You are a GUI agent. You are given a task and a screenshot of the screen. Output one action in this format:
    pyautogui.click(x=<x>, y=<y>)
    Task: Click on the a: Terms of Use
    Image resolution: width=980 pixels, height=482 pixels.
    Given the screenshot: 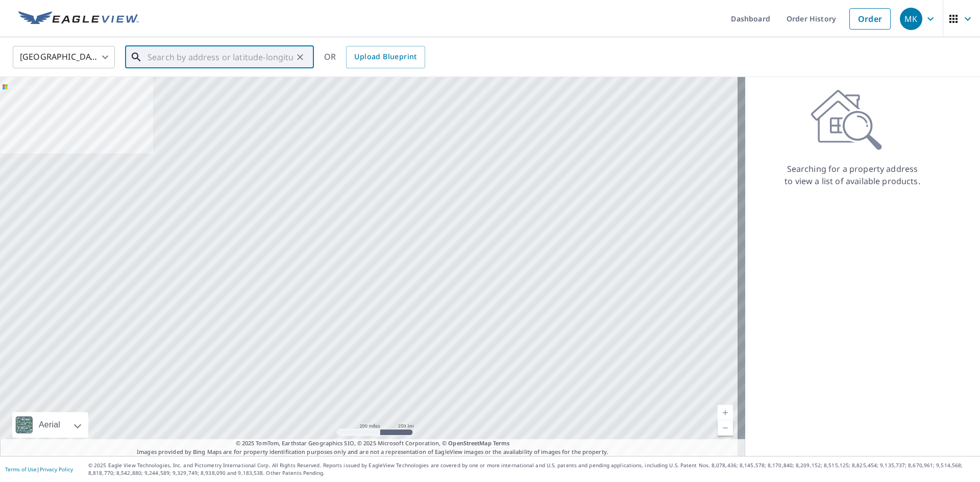 What is the action you would take?
    pyautogui.click(x=21, y=470)
    